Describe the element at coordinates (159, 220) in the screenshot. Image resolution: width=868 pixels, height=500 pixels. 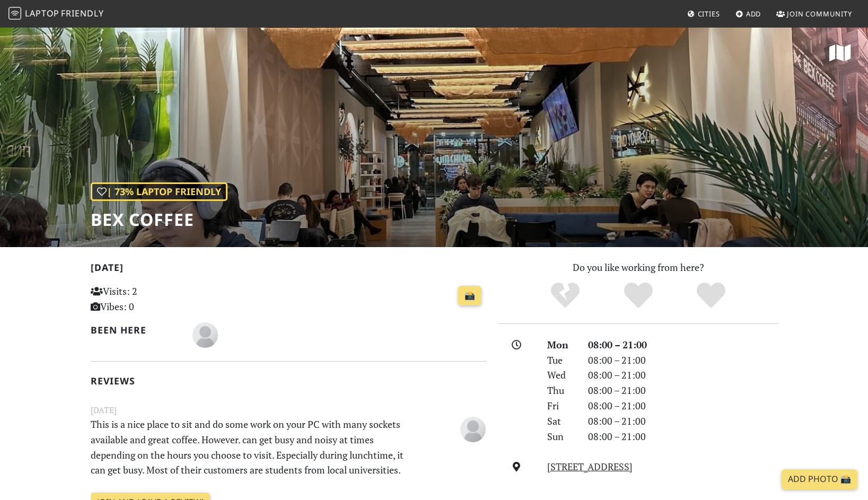
I see `h1: Bex Coffee` at that location.